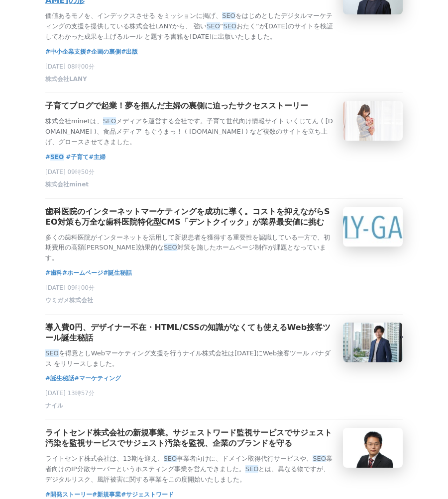  What do you see at coordinates (190, 334) in the screenshot?
I see `h3: 導入費0円、デザイナー不在・HTML/CSSの知識がなくても使えるWeb接客ツール誕生秘話` at bounding box center [190, 334].